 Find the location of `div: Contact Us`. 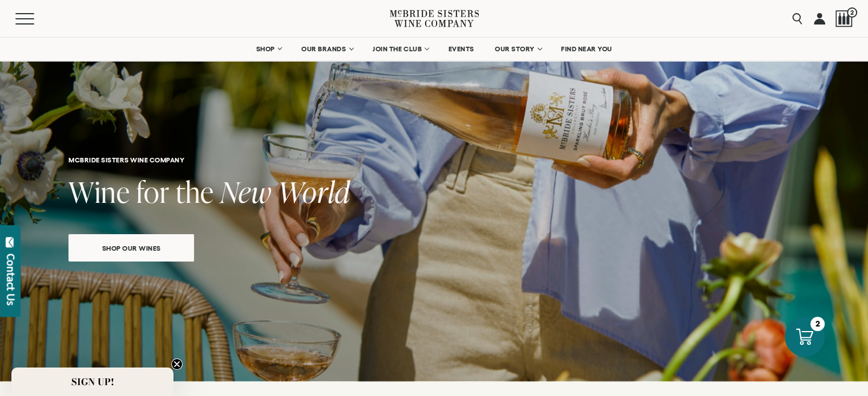

div: Contact Us is located at coordinates (11, 279).